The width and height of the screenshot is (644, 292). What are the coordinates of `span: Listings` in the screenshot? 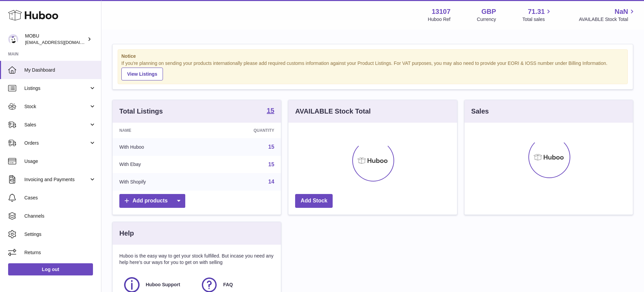 It's located at (57, 88).